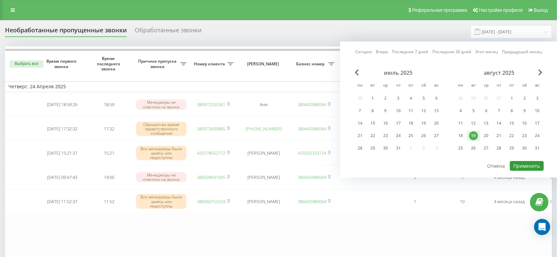  I want to click on div: вт 15 июля 2025 г., so click(373, 123).